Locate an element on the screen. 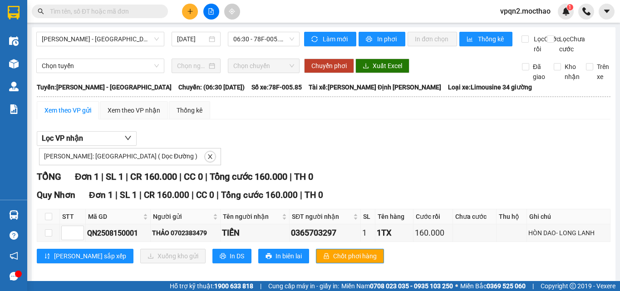  span: Cung cấp máy in - giấy in: is located at coordinates (304, 286).